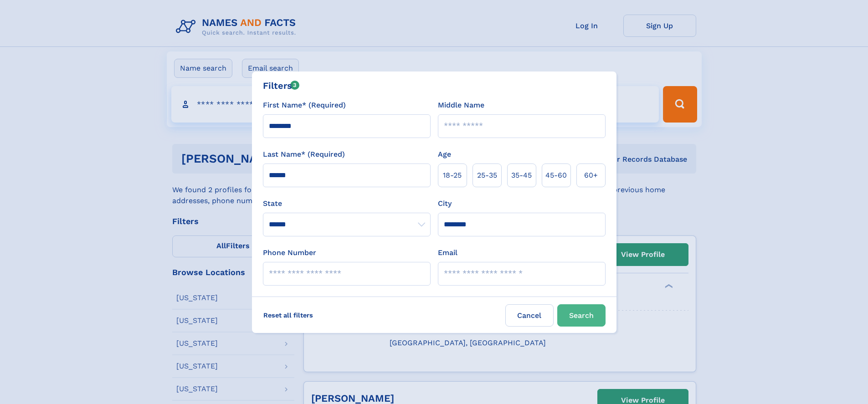 This screenshot has height=404, width=868. What do you see at coordinates (347, 204) in the screenshot?
I see `label: State` at bounding box center [347, 204].